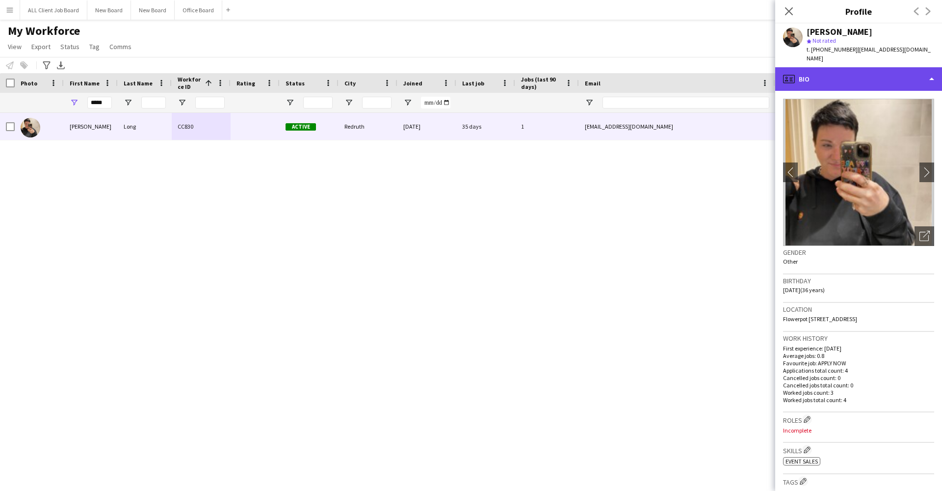 The image size is (942, 491). What do you see at coordinates (541, 83) in the screenshot?
I see `span: Jobs (last 90 days)` at bounding box center [541, 83].